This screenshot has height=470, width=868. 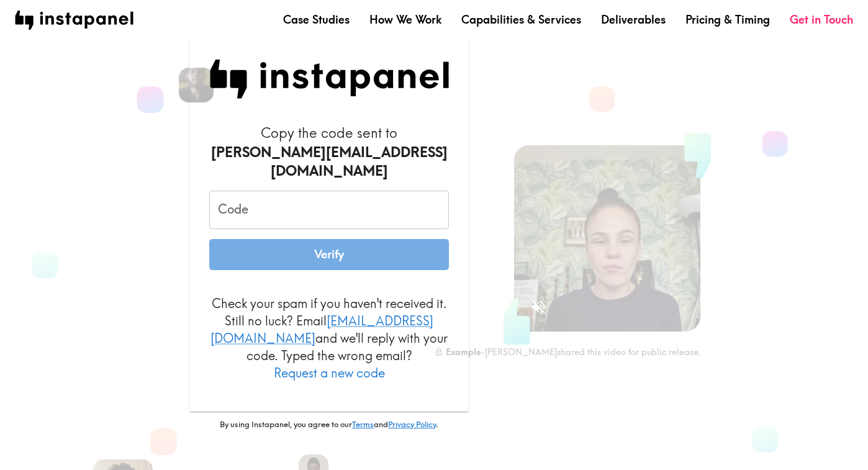 What do you see at coordinates (521, 19) in the screenshot?
I see `a: Capabilities & Services` at bounding box center [521, 19].